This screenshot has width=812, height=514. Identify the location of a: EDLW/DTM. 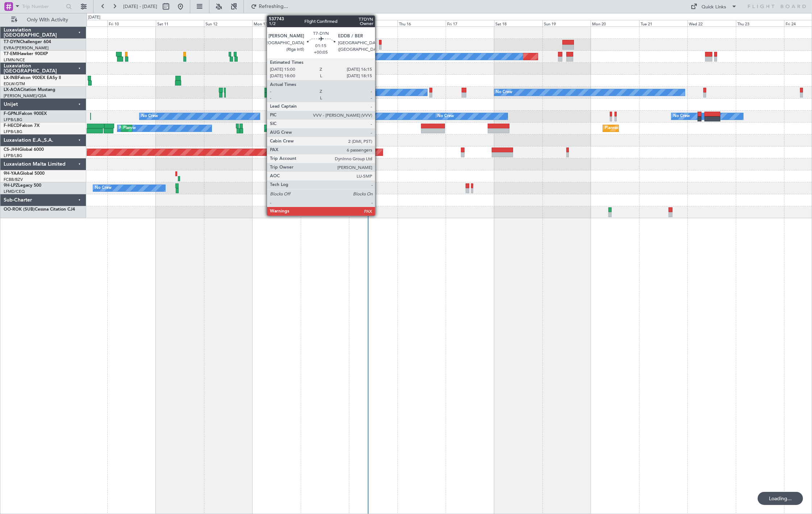
(14, 83).